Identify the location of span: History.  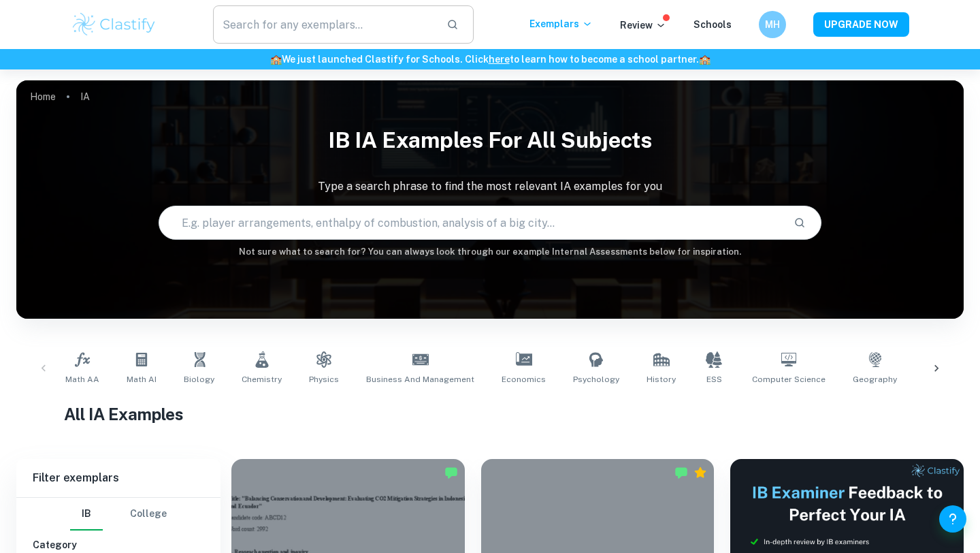
(661, 379).